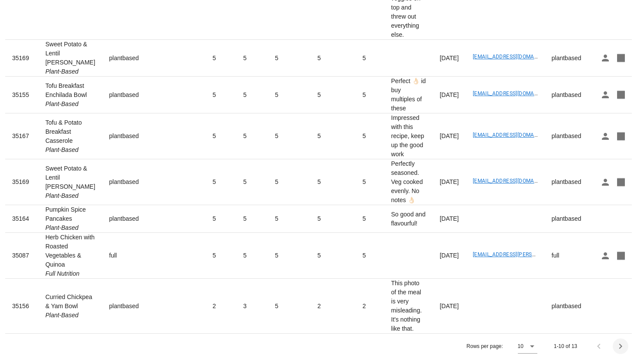 This screenshot has width=637, height=364. Describe the element at coordinates (409, 220) in the screenshot. I see `td: So good and flavourful!` at that location.